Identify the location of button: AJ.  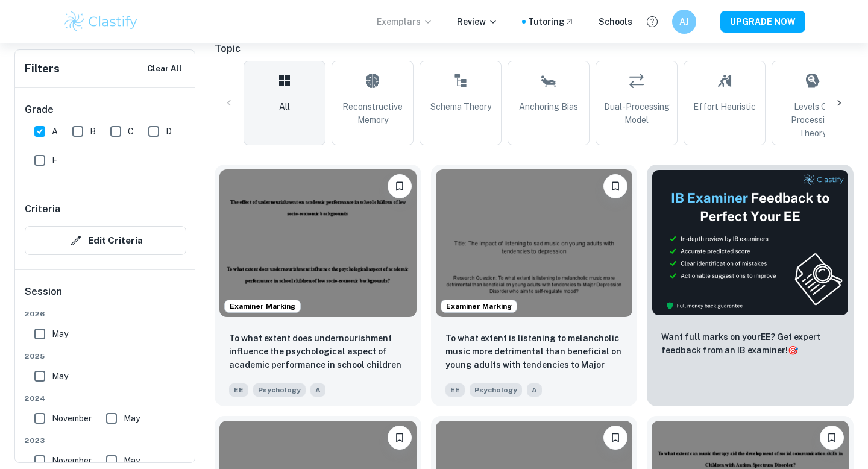
(684, 21).